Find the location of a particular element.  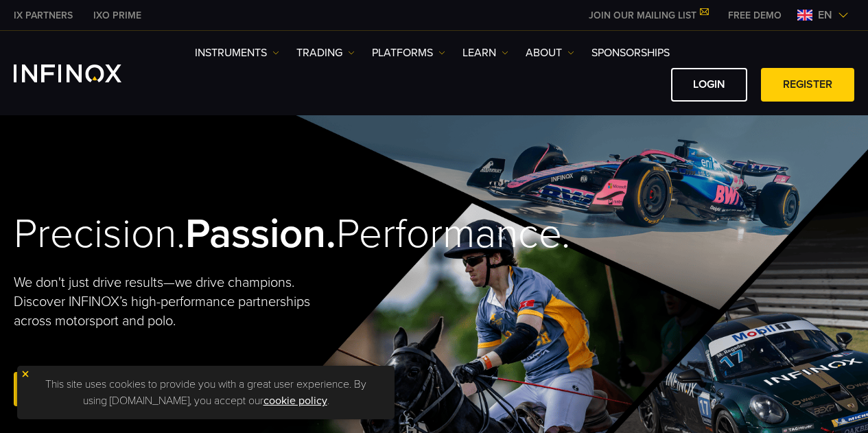

a: Learn is located at coordinates (485, 53).